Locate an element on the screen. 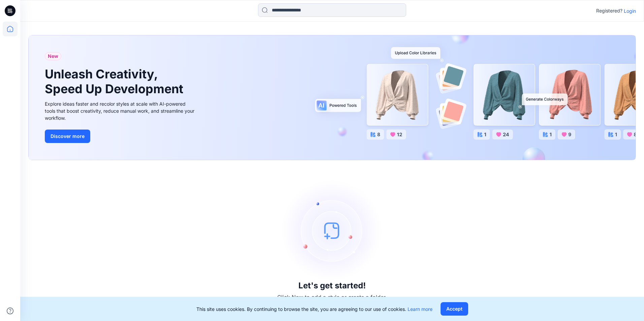  button: Accept is located at coordinates (455, 309).